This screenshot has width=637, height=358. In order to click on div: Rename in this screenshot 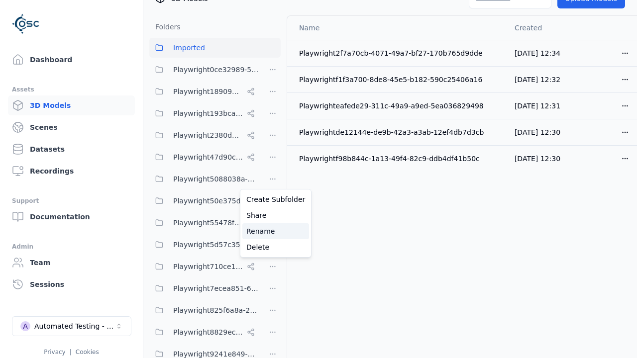, I will do `click(276, 231)`.